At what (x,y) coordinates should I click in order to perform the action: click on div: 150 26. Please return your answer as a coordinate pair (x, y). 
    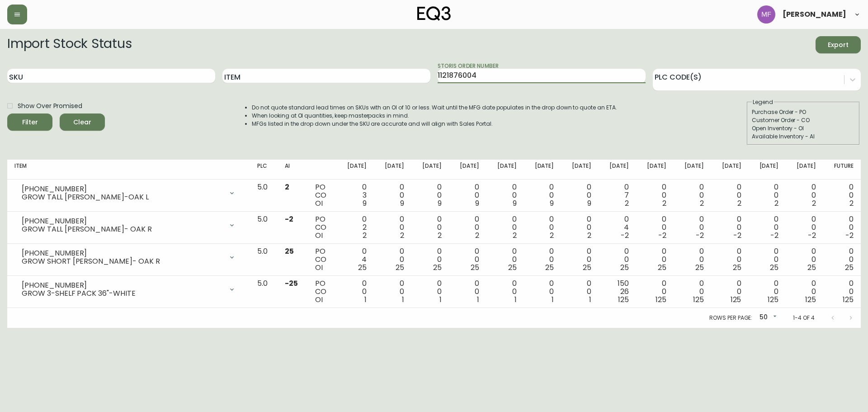
    Looking at the image, I should click on (617, 291).